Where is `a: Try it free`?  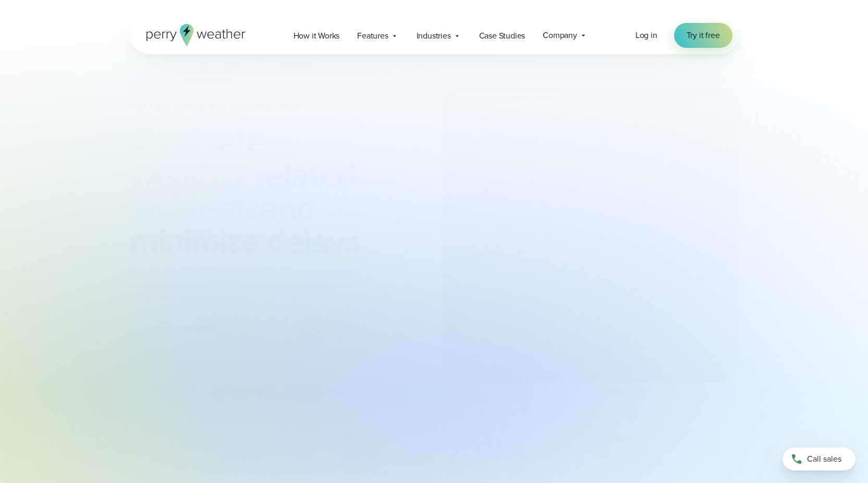 a: Try it free is located at coordinates (703, 36).